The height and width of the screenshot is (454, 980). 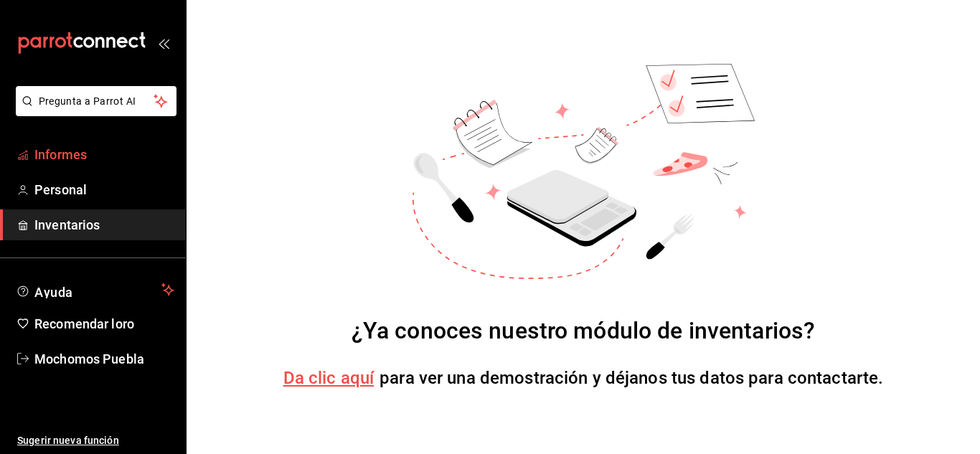 I want to click on font: Informes, so click(x=60, y=154).